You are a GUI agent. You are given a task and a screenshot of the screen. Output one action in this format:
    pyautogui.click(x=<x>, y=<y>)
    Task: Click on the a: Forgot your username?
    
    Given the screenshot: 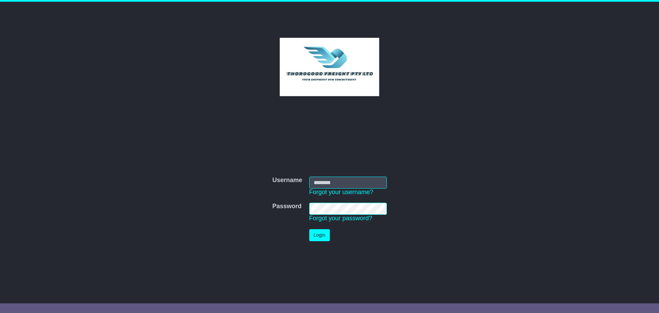 What is the action you would take?
    pyautogui.click(x=341, y=192)
    